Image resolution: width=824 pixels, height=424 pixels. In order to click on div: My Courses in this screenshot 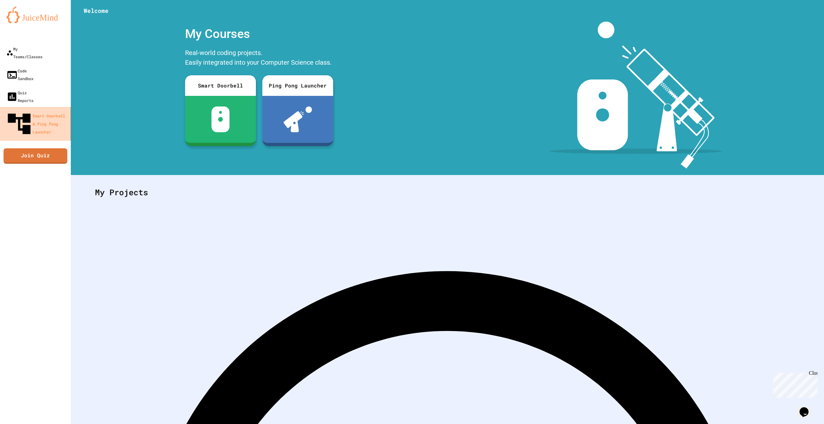, I will do `click(259, 34)`.